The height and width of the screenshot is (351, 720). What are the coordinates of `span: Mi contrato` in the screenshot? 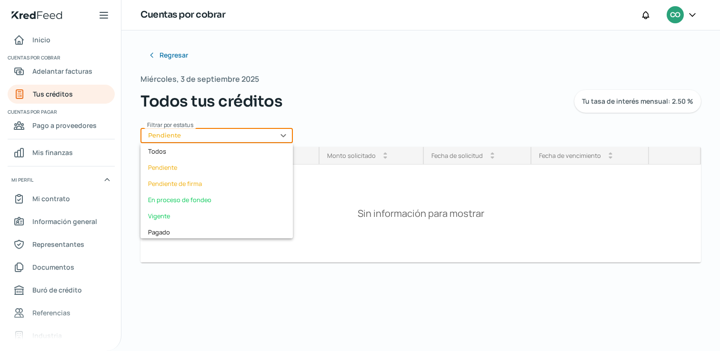 It's located at (51, 199).